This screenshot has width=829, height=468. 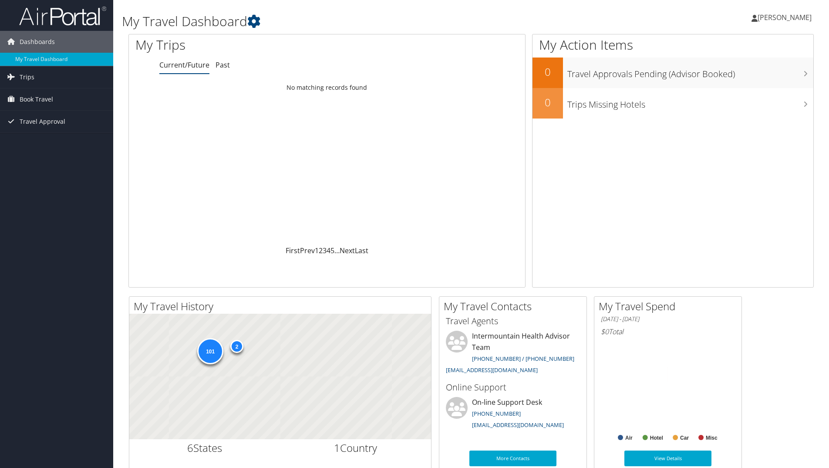 I want to click on text: Air, so click(x=629, y=437).